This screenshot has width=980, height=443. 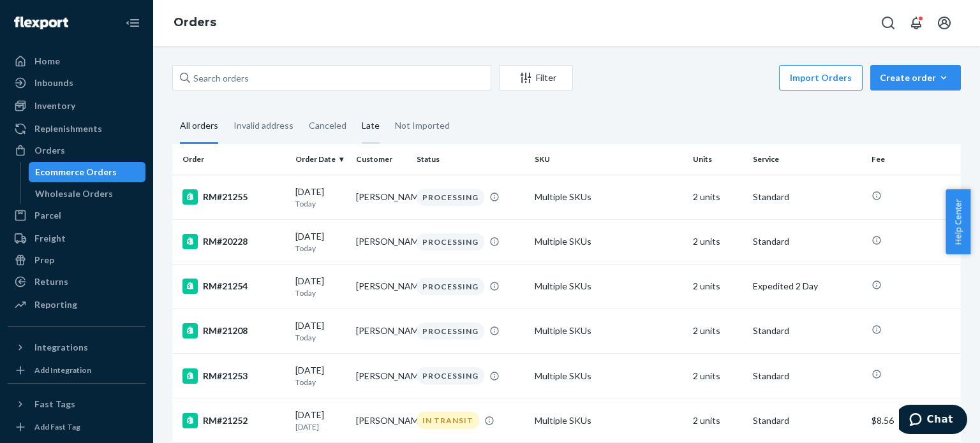 What do you see at coordinates (958, 222) in the screenshot?
I see `span: Help Center` at bounding box center [958, 222].